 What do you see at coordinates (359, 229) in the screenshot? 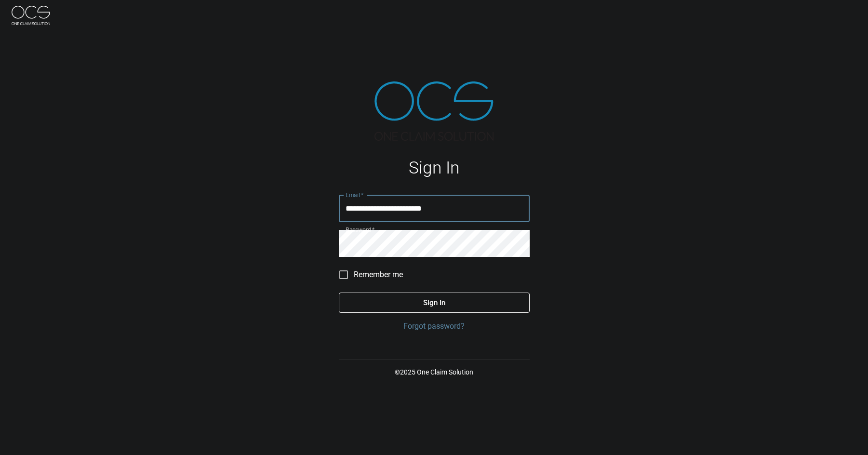
I see `label: Password` at bounding box center [359, 229].